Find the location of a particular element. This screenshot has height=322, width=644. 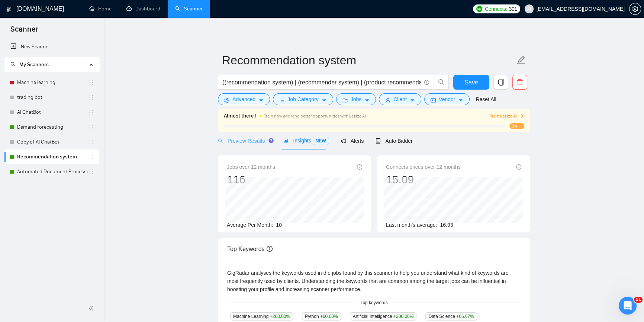

li: New Scanner is located at coordinates (52, 47).